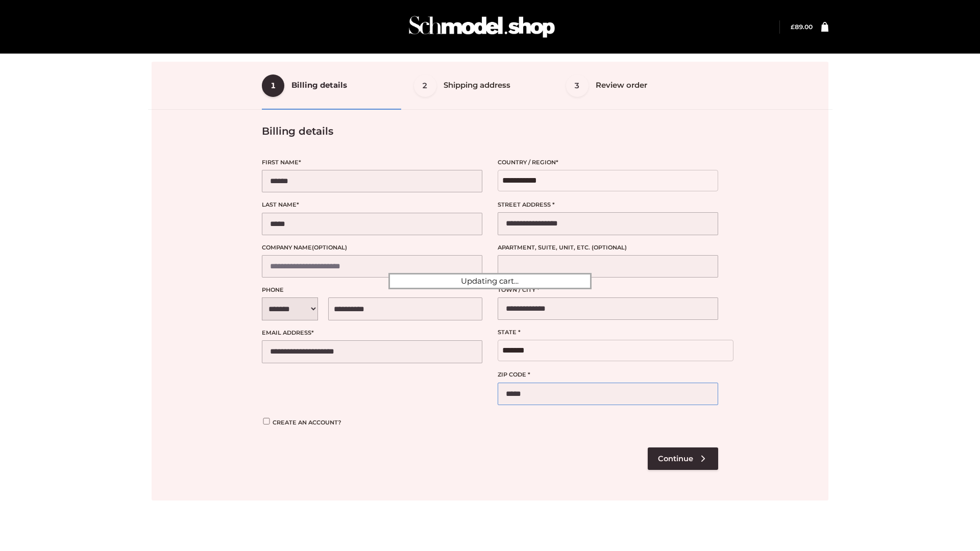 Image resolution: width=980 pixels, height=551 pixels. Describe the element at coordinates (801, 27) in the screenshot. I see `a: £89.00` at that location.